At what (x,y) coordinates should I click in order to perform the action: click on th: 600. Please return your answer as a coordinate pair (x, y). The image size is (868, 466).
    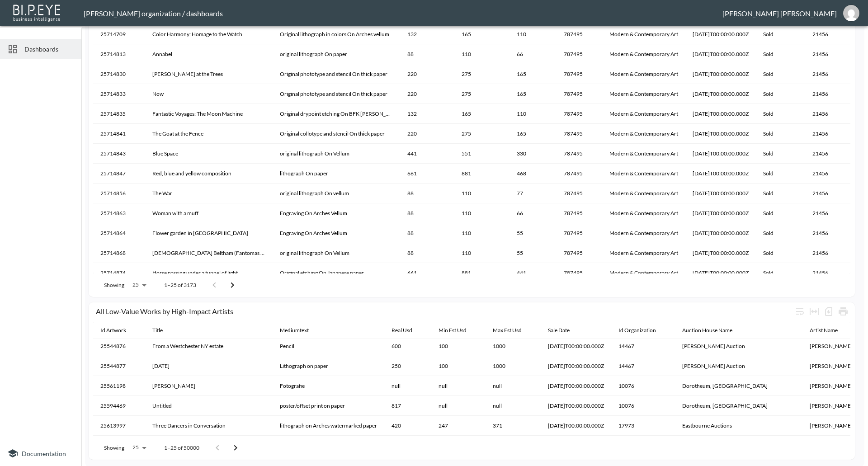
    Looking at the image, I should click on (408, 346).